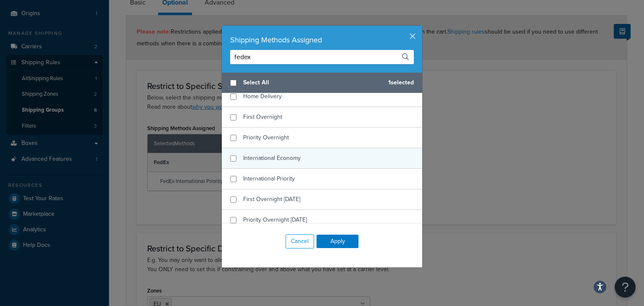 This screenshot has width=644, height=306. I want to click on span: International Economy, so click(272, 158).